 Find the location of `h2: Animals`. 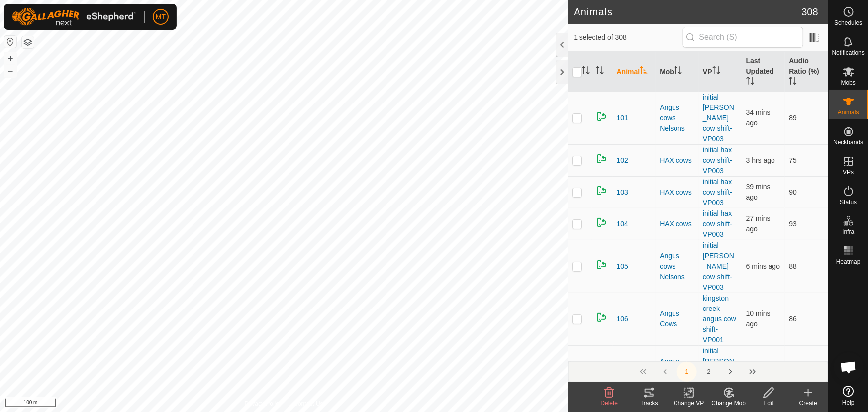

h2: Animals is located at coordinates (688, 12).